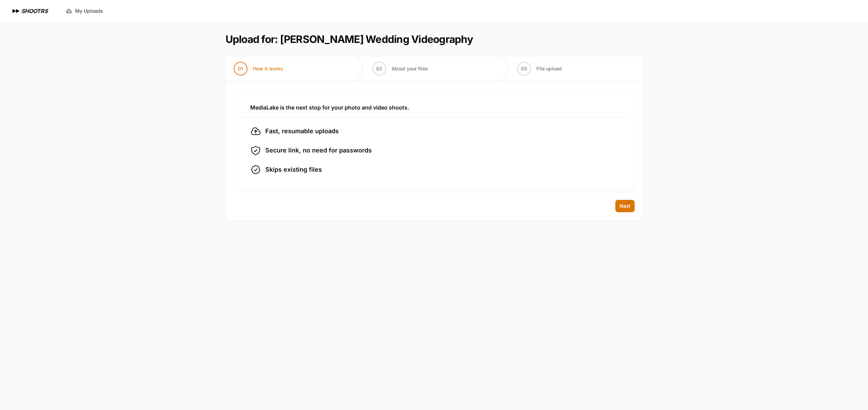 The height and width of the screenshot is (410, 868). Describe the element at coordinates (625, 205) in the screenshot. I see `button: Next` at that location.